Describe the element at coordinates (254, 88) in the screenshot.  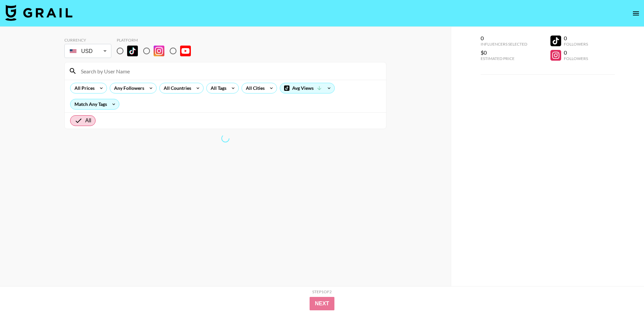
I see `div: All Cities` at that location.